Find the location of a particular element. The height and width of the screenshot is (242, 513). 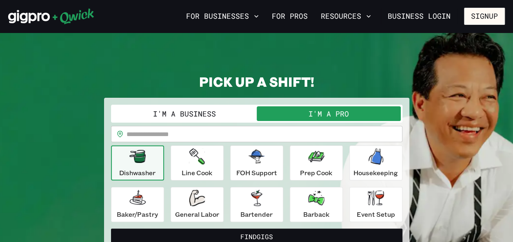

h2: PICK UP A SHIFT! is located at coordinates (257, 82).